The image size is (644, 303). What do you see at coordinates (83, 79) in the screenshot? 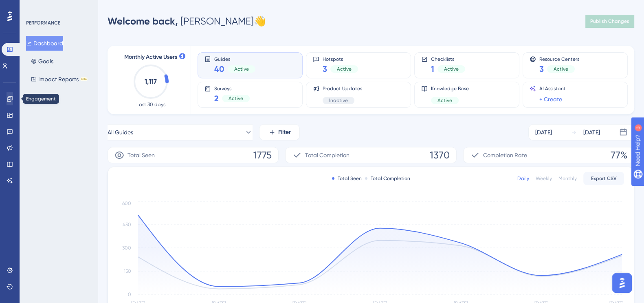
I see `div: BETA` at bounding box center [83, 79].